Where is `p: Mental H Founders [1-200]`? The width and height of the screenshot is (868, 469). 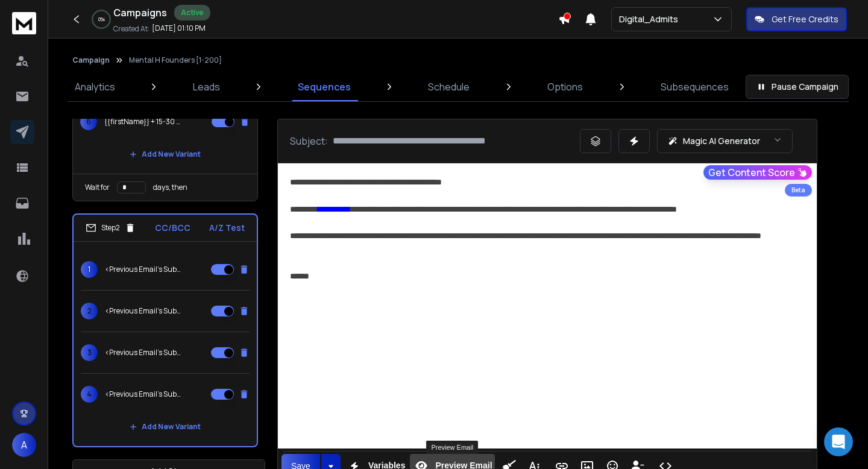 p: Mental H Founders [1-200] is located at coordinates (175, 60).